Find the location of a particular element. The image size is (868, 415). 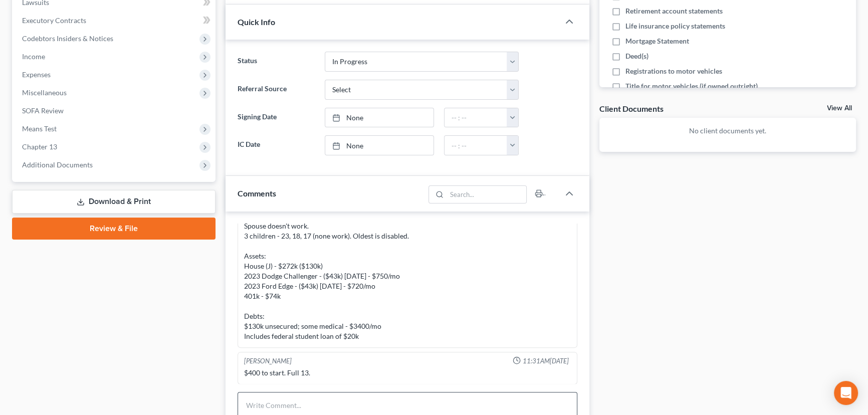

span: SOFA Review is located at coordinates (43, 110).